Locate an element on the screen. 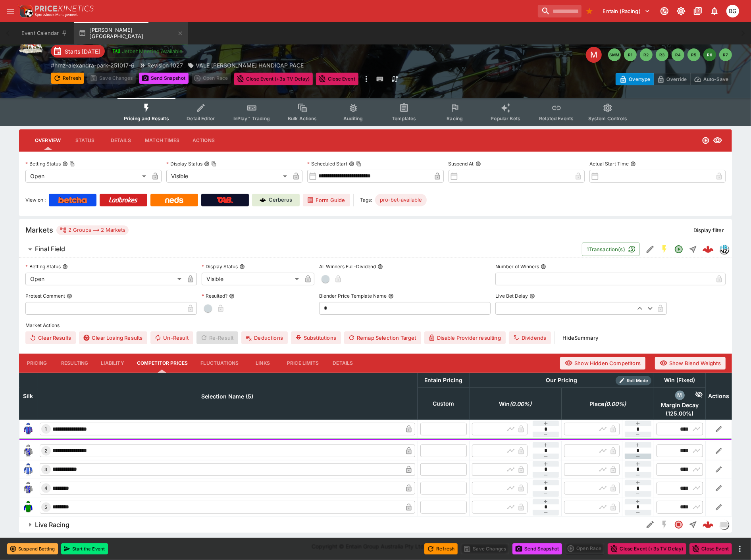  span: Racing is located at coordinates (455, 118).